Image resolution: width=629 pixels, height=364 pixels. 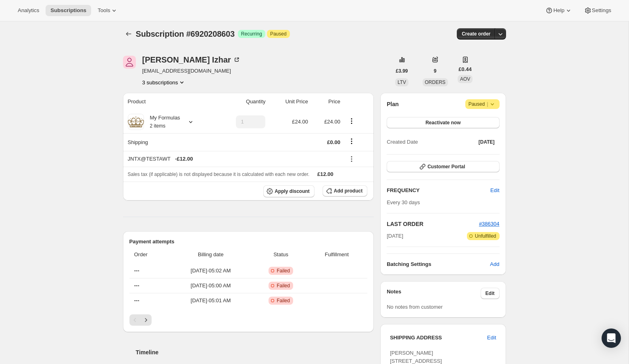 I want to click on button: Settings, so click(x=597, y=10).